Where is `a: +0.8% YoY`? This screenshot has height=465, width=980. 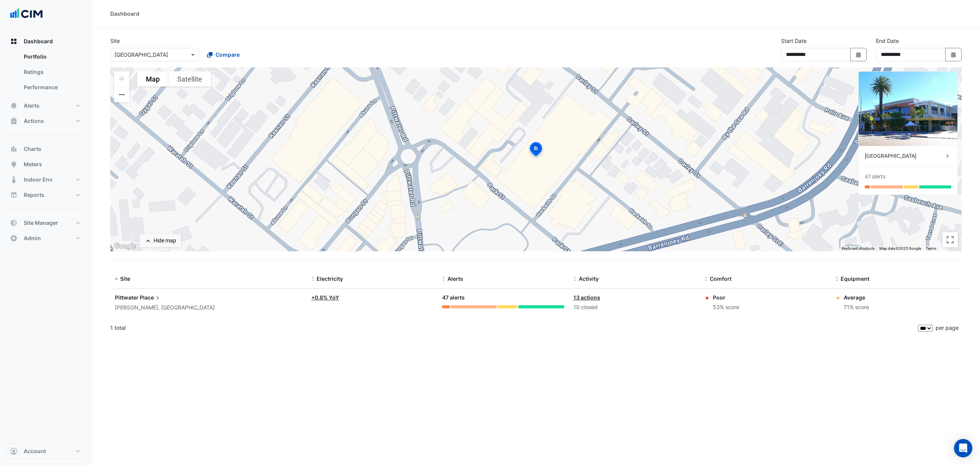 a: +0.8% YoY is located at coordinates (325, 297).